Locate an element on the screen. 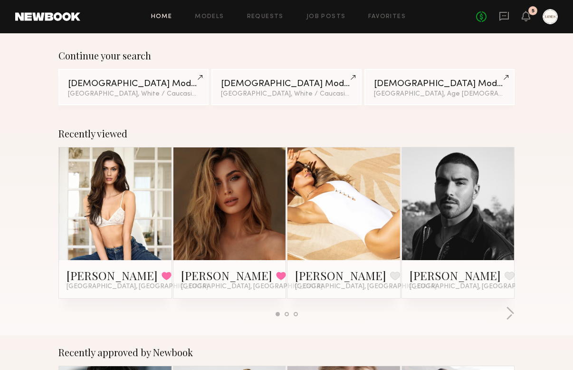 Image resolution: width=573 pixels, height=370 pixels. div: Continue your search is located at coordinates (287, 56).